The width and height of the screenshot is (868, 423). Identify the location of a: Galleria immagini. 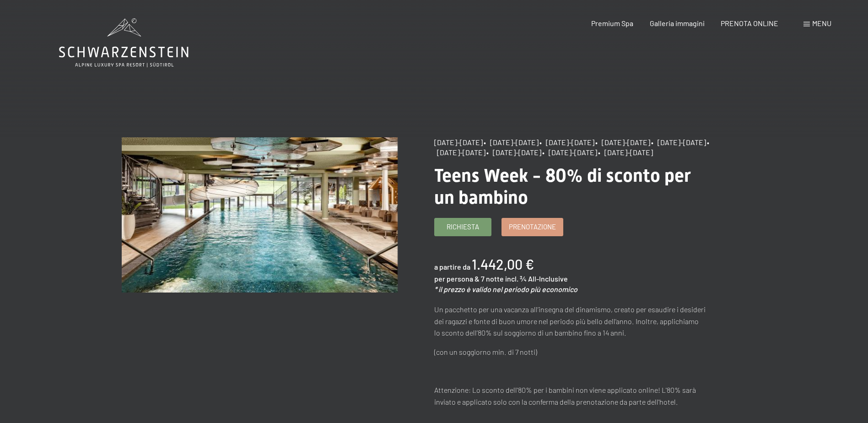
(677, 23).